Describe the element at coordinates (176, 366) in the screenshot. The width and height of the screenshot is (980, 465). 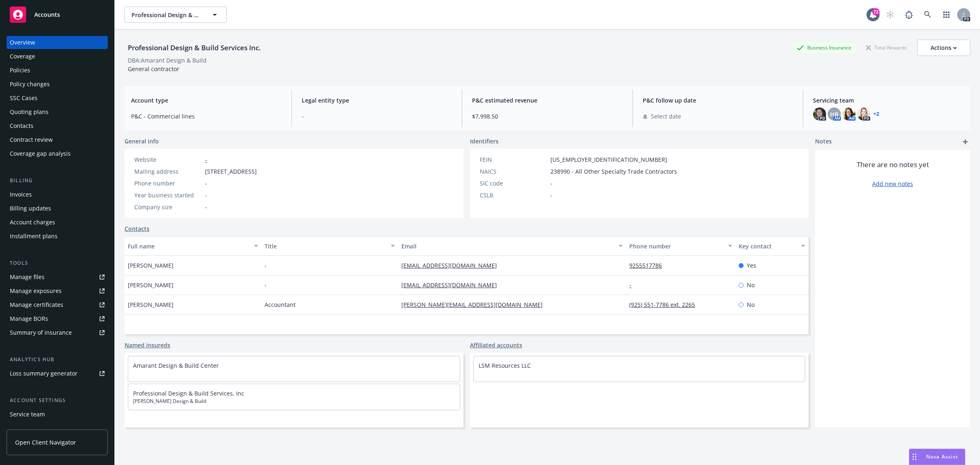
I see `a: Amarant Design & Build Center` at that location.